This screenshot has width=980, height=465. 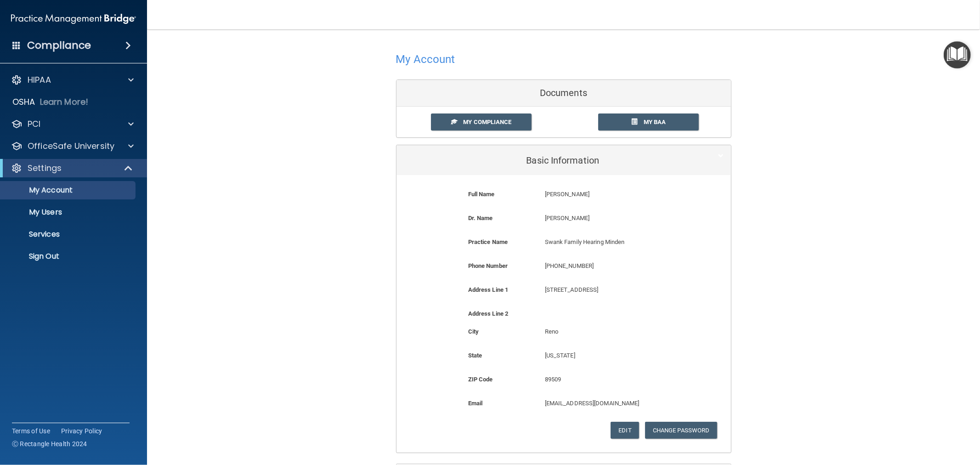 What do you see at coordinates (50, 444) in the screenshot?
I see `span: Ⓒ Rectangle Health 2024` at bounding box center [50, 444].